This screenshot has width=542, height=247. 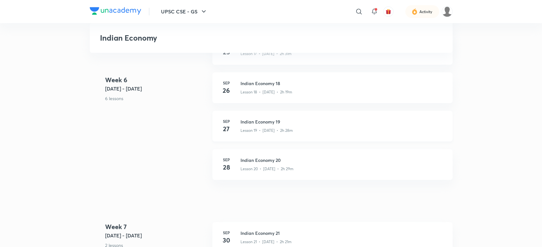 I want to click on a: Company Logo, so click(x=115, y=12).